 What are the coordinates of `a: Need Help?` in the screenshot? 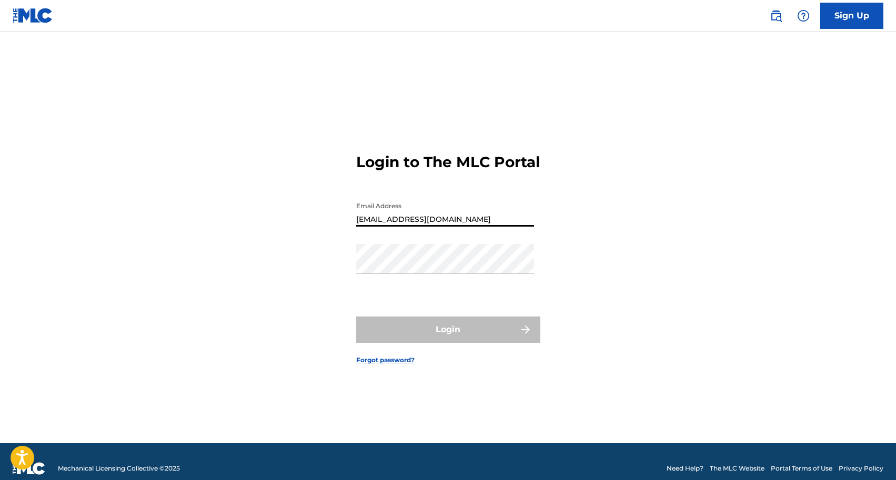 It's located at (685, 469).